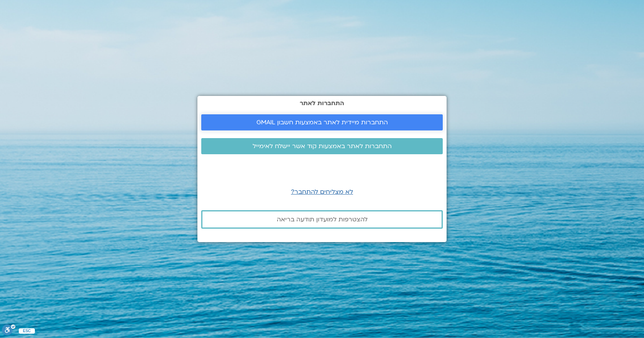 This screenshot has width=644, height=338. What do you see at coordinates (322, 146) in the screenshot?
I see `span: התחברות לאתר באמצעות קוד אשר יישלח לאימייל` at bounding box center [322, 146].